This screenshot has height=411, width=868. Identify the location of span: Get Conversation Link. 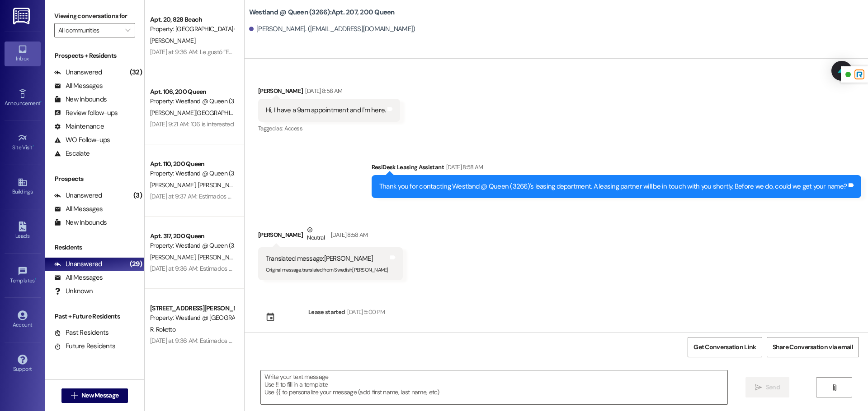
(724, 348).